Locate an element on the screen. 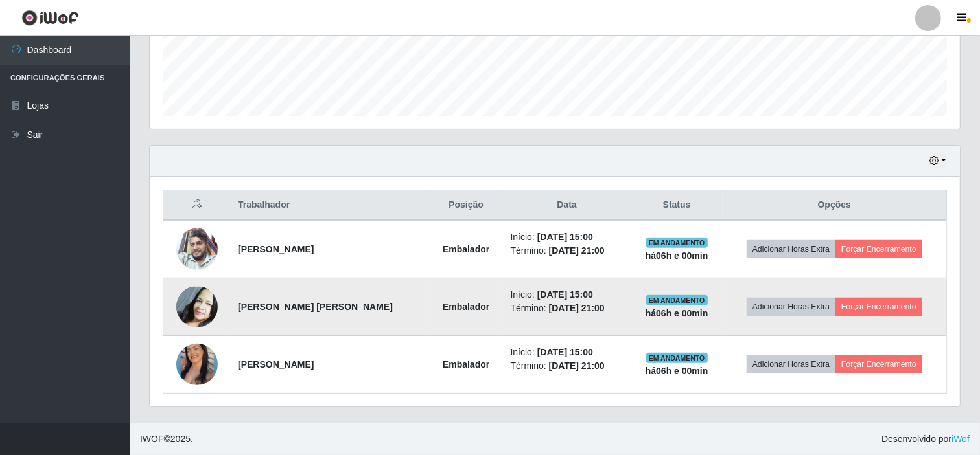  img: CoreUI Logo is located at coordinates (50, 17).